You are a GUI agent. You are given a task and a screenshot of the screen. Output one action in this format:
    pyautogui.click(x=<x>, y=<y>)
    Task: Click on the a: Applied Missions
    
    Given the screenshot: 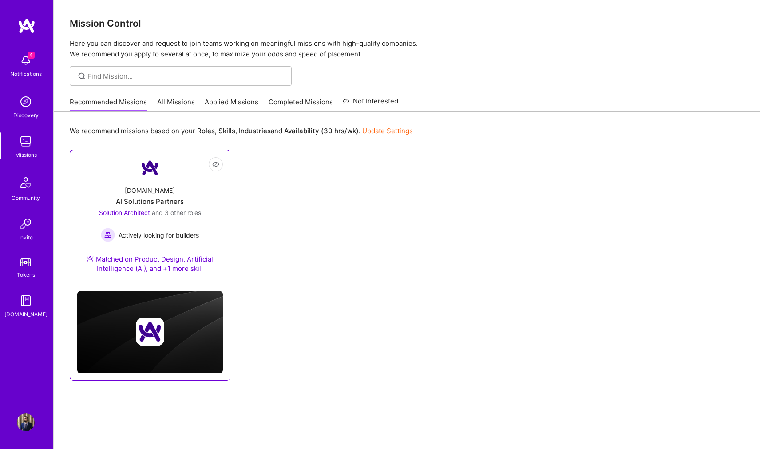 What is the action you would take?
    pyautogui.click(x=231, y=104)
    